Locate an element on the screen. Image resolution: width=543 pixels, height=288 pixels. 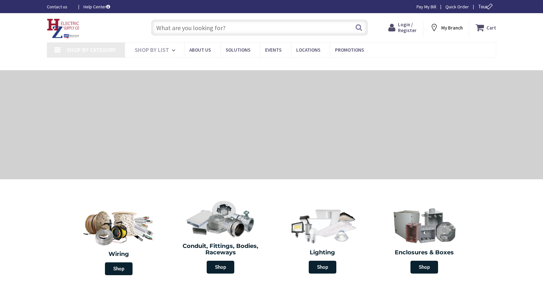
strong: Cart is located at coordinates (491, 28).